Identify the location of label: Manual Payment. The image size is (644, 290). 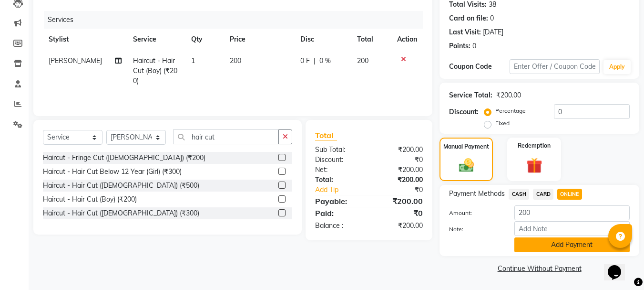
(466, 147).